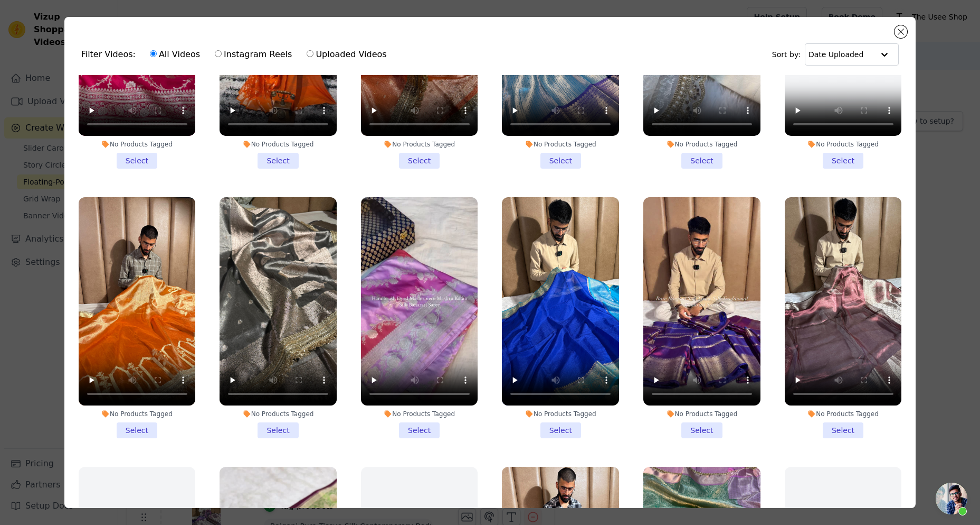 This screenshot has width=980, height=525. What do you see at coordinates (952, 498) in the screenshot?
I see `a: Open chat` at bounding box center [952, 498].